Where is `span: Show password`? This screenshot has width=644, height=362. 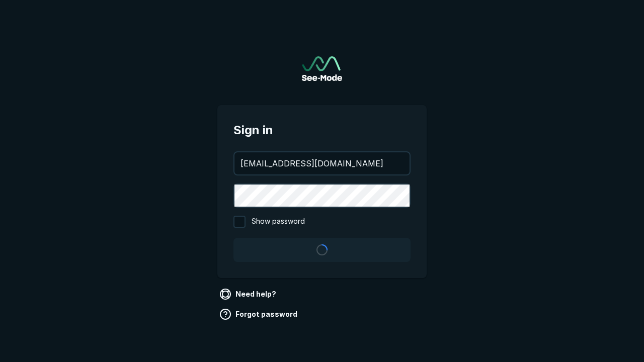 span: Show password is located at coordinates (278, 222).